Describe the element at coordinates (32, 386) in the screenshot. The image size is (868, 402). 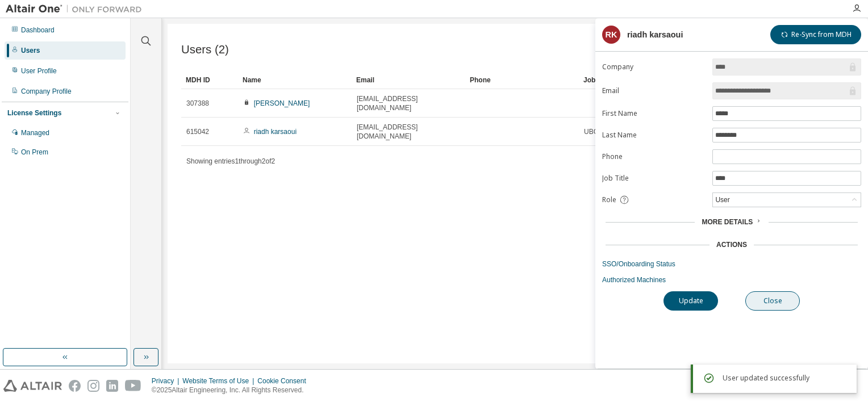
I see `img: altair_logo.svg` at that location.